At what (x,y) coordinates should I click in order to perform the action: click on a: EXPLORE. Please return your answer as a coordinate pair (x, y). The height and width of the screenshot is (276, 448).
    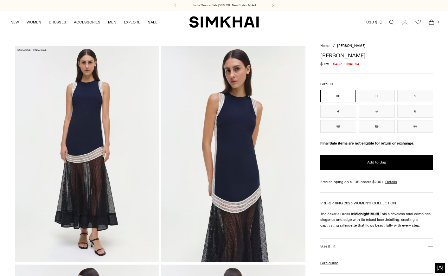
    Looking at the image, I should click on (132, 22).